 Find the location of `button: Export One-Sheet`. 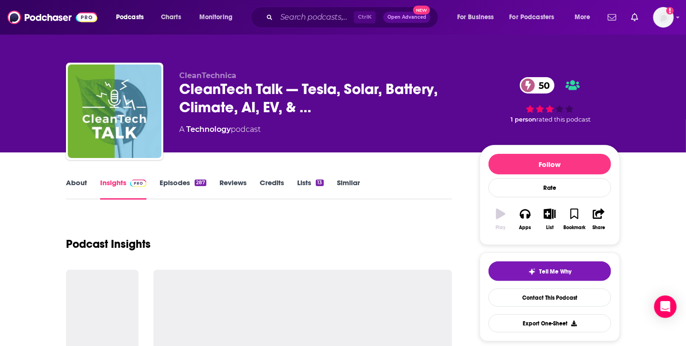

button: Export One-Sheet is located at coordinates (550, 323).